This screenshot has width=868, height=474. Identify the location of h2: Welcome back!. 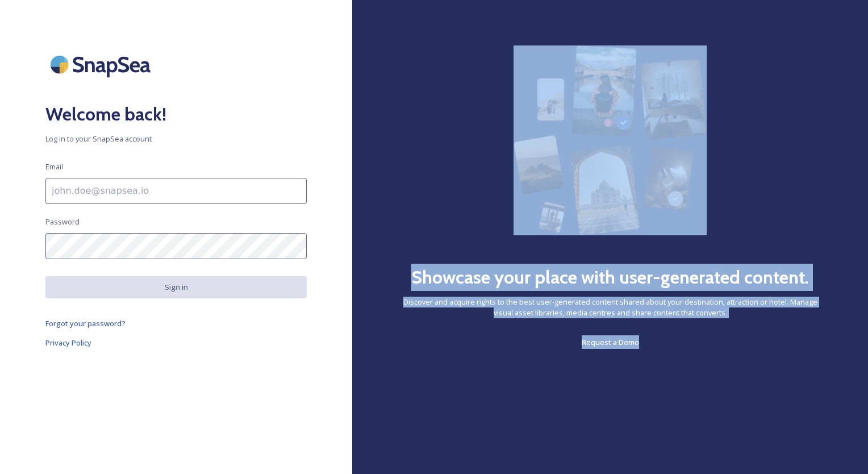
(176, 114).